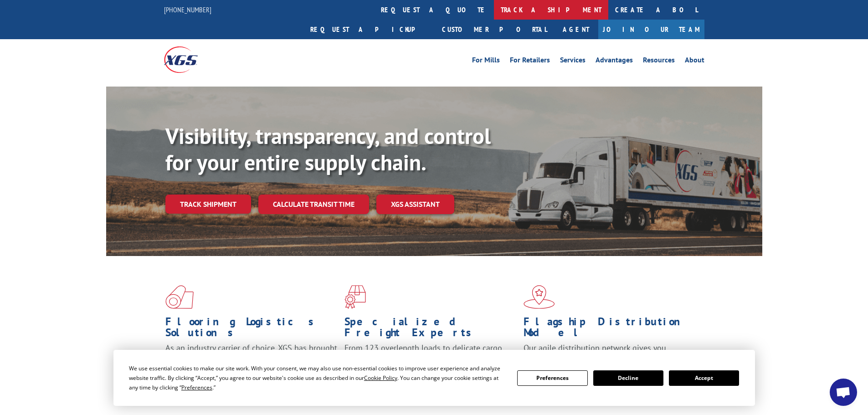 This screenshot has width=868, height=415. I want to click on a: Agent, so click(576, 29).